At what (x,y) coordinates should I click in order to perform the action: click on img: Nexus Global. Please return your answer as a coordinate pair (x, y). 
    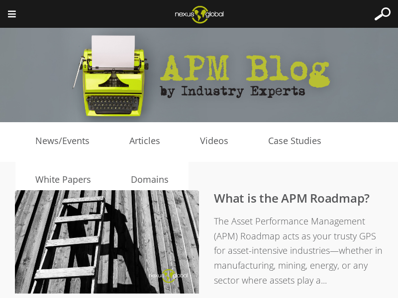
    Looking at the image, I should click on (199, 14).